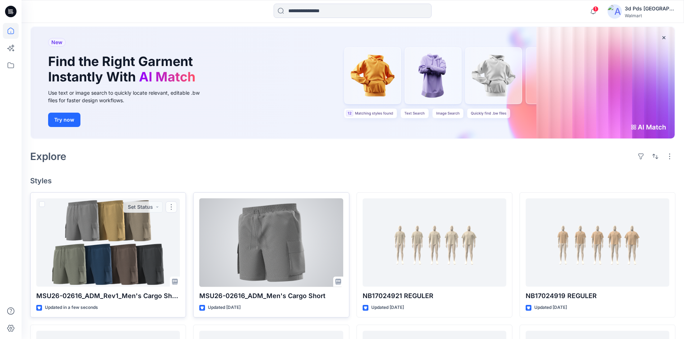 This screenshot has height=339, width=684. Describe the element at coordinates (435, 296) in the screenshot. I see `p: NB17024921 REGULER` at that location.